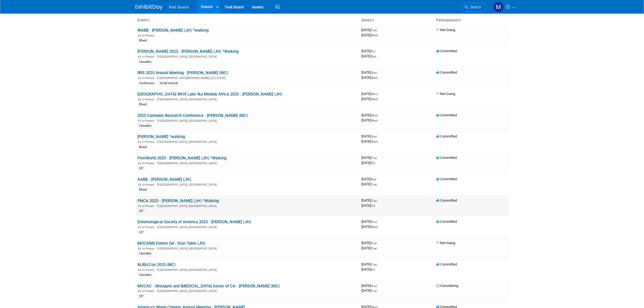 The height and width of the screenshot is (308, 644). What do you see at coordinates (172, 244) in the screenshot?
I see `a: MOCANN Events Q4 - Dion Table (JH)` at bounding box center [172, 244].